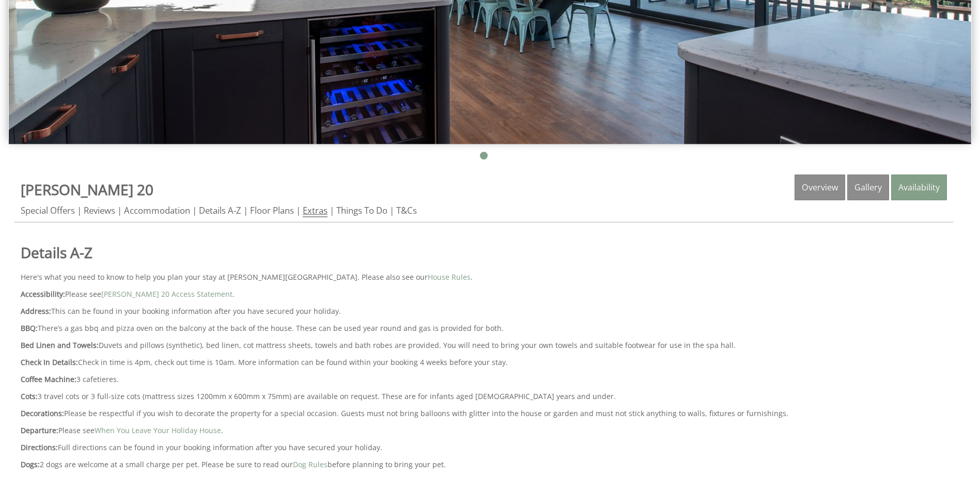  What do you see at coordinates (43, 294) in the screenshot?
I see `strong: Accessibility:` at bounding box center [43, 294].